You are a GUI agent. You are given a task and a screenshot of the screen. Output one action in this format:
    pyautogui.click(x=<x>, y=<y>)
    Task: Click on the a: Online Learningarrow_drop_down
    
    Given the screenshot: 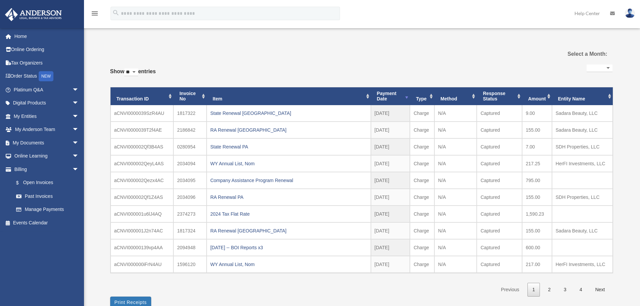 What is the action you would take?
    pyautogui.click(x=47, y=156)
    